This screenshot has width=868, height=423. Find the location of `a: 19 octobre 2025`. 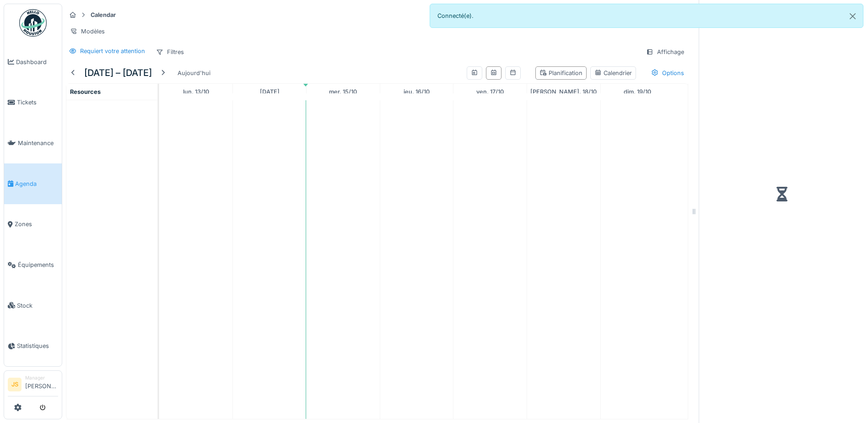

a: 19 octobre 2025 is located at coordinates (637, 91).